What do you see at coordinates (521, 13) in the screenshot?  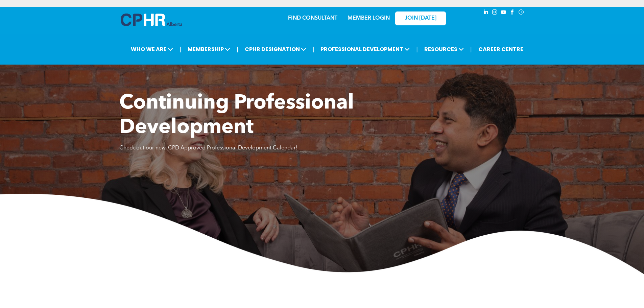 I see `a: Social network` at bounding box center [521, 13].